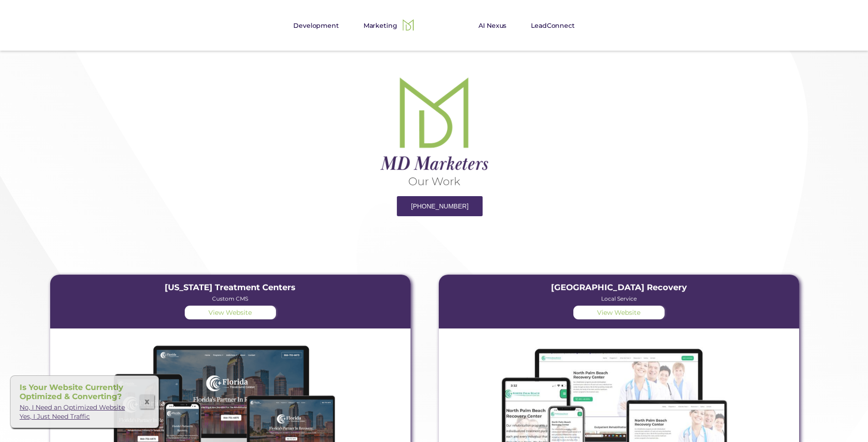 The height and width of the screenshot is (442, 868). What do you see at coordinates (553, 26) in the screenshot?
I see `a: LeadConnect` at bounding box center [553, 26].